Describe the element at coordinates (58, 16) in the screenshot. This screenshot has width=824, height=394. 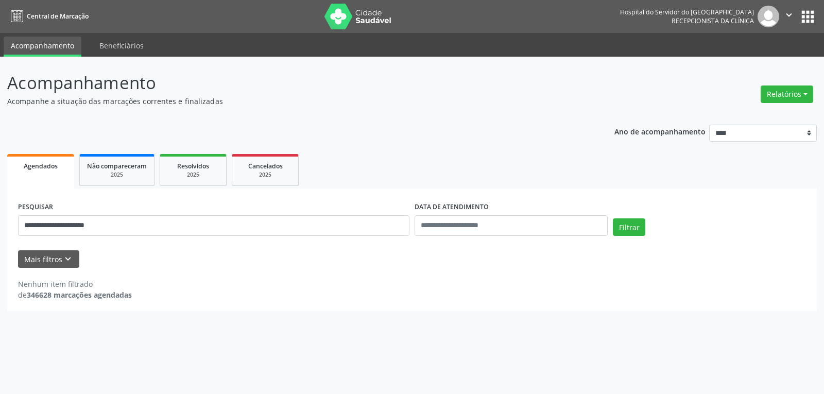
I see `span: Central de Marcação` at that location.